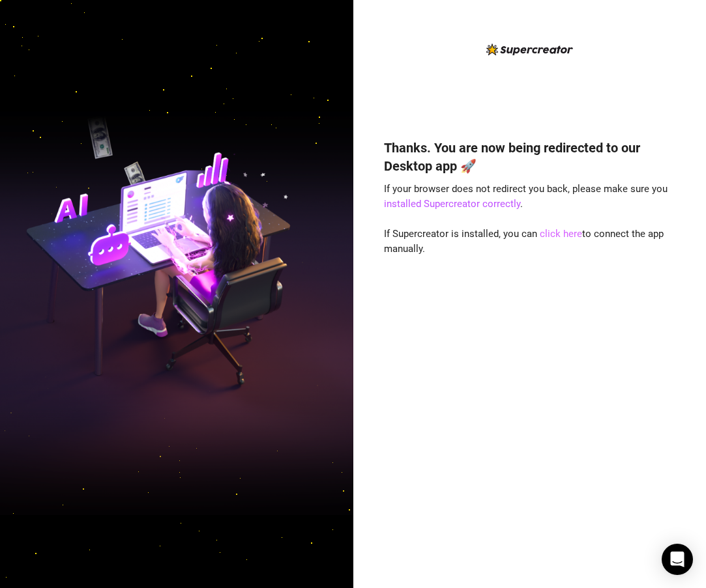 This screenshot has height=588, width=706. I want to click on img: logo-BBDzfeDw.svg, so click(529, 50).